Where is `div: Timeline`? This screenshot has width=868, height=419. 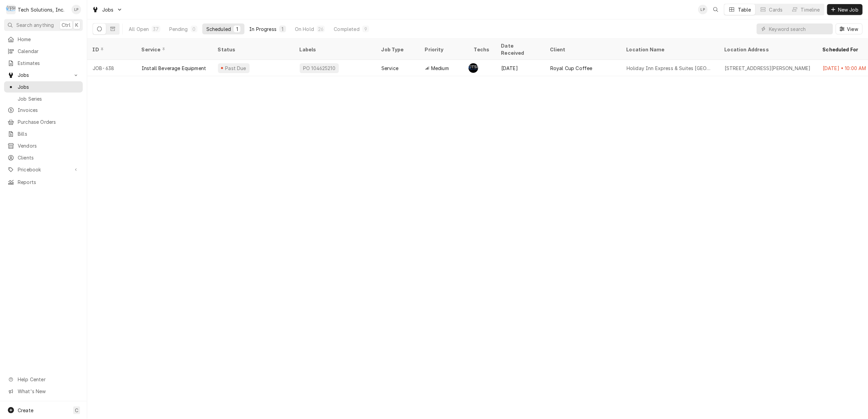
div: Timeline is located at coordinates (810, 10).